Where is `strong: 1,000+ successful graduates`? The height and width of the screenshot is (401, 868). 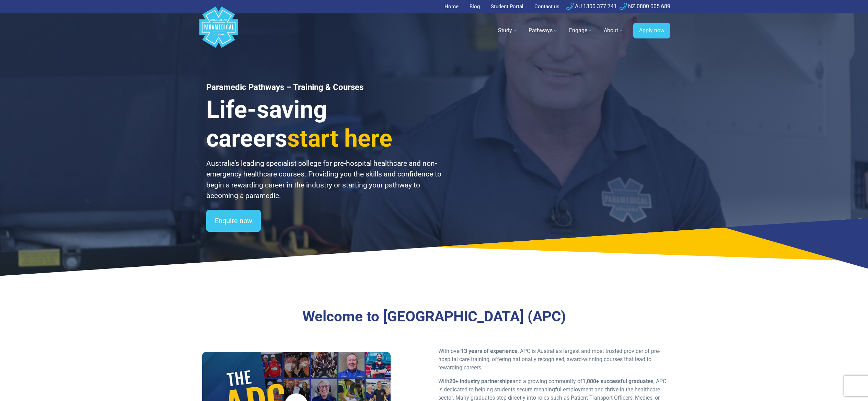 strong: 1,000+ successful graduates is located at coordinates (618, 381).